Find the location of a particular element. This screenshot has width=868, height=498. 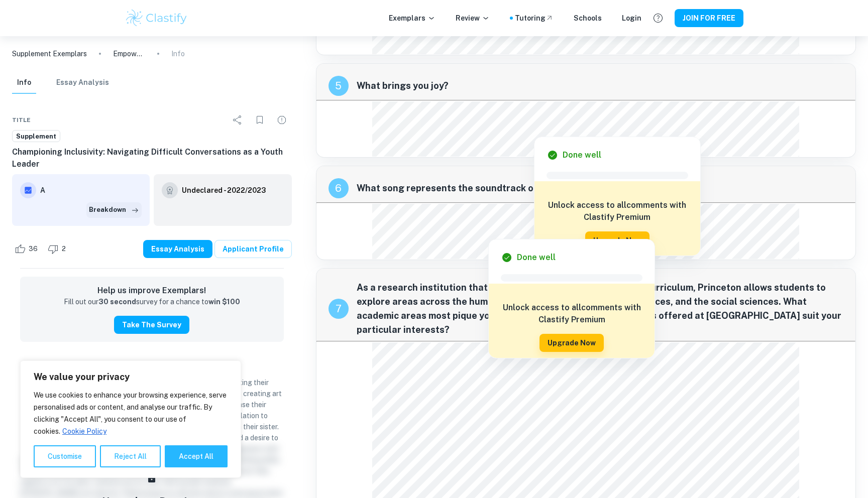

span: Title is located at coordinates (21, 120).